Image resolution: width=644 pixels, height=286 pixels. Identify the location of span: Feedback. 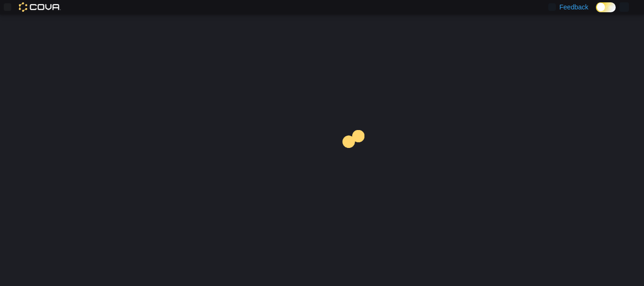
(574, 7).